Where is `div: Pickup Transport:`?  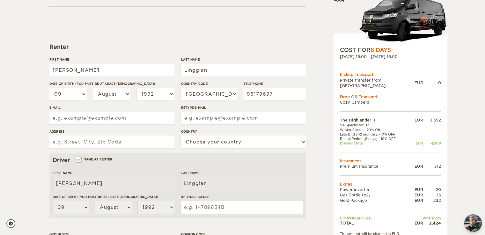
div: Pickup Transport: is located at coordinates (391, 74).